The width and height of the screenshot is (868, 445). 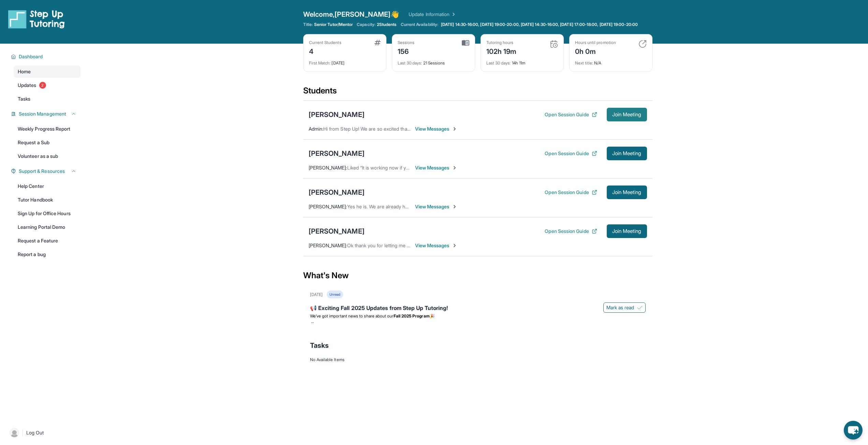 What do you see at coordinates (477, 276) in the screenshot?
I see `div: What's New` at bounding box center [477, 276].